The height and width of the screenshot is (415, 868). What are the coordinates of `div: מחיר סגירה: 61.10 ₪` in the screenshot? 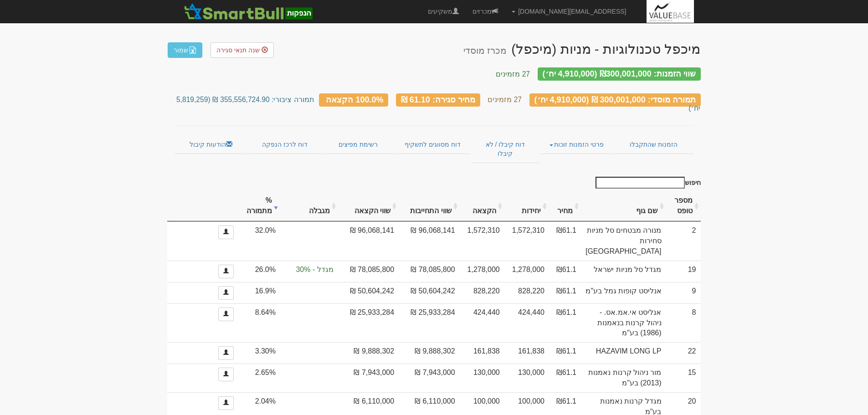 It's located at (438, 100).